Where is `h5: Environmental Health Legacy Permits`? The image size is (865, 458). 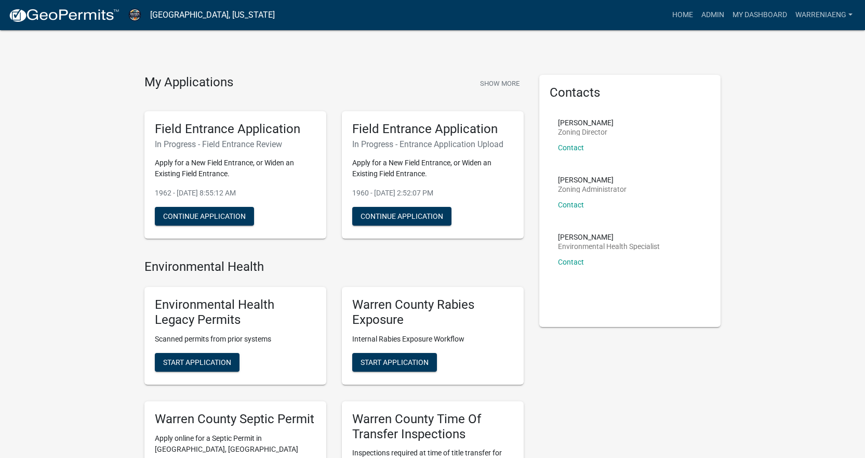
h5: Environmental Health Legacy Permits is located at coordinates (235, 312).